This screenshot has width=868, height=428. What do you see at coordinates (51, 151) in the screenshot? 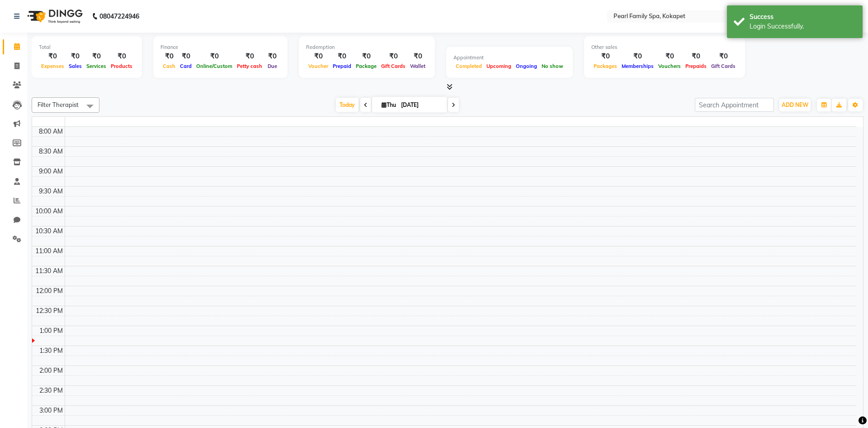
I see `div: 8:30 AM` at bounding box center [51, 151].